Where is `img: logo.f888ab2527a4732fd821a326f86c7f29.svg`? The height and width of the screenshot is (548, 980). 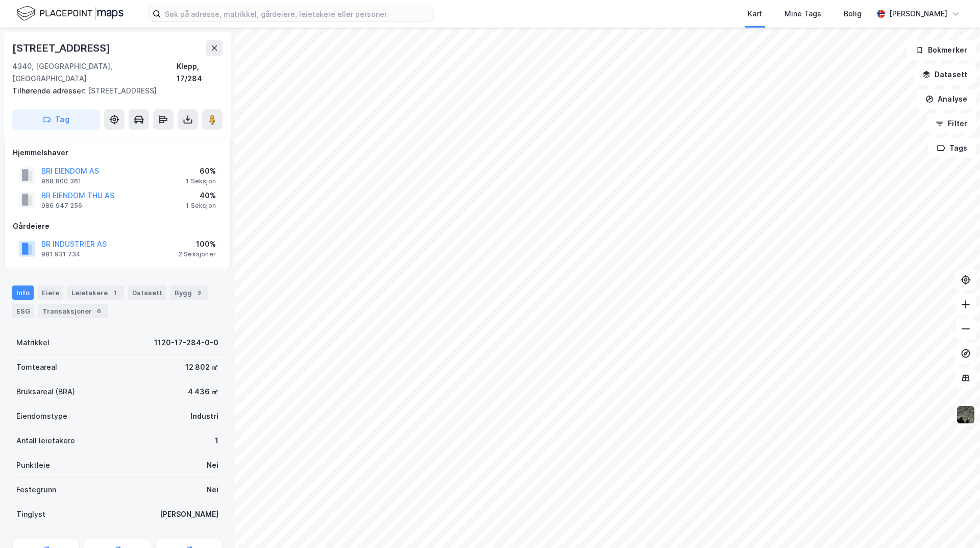 img: logo.f888ab2527a4732fd821a326f86c7f29.svg is located at coordinates (70, 13).